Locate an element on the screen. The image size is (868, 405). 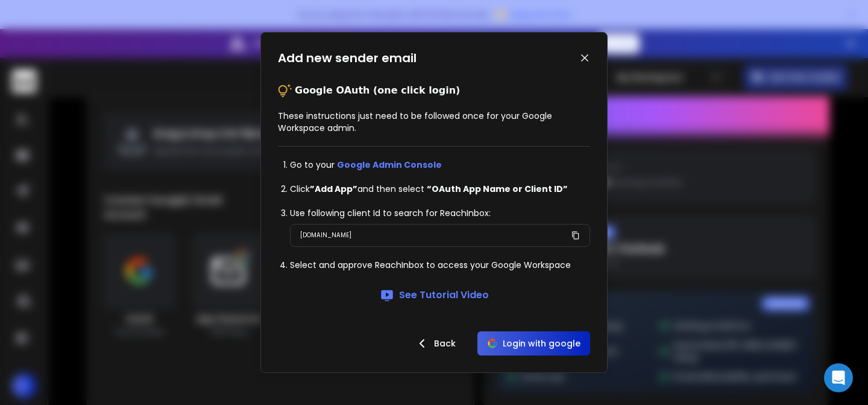
img: tips is located at coordinates (285, 90).